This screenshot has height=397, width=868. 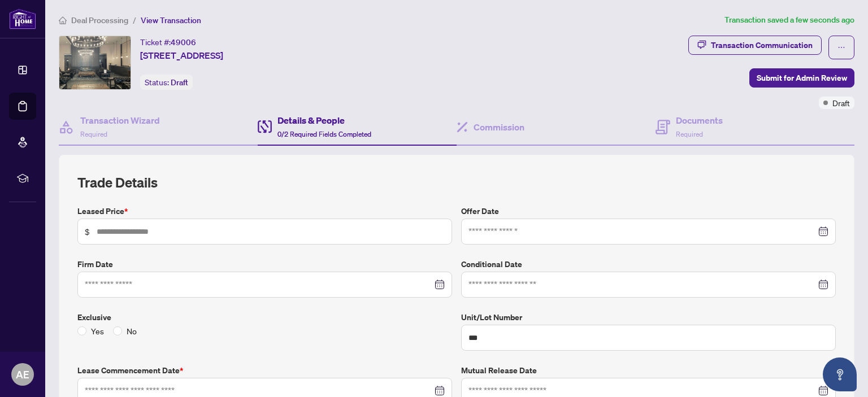 I want to click on div: Status:, so click(x=166, y=82).